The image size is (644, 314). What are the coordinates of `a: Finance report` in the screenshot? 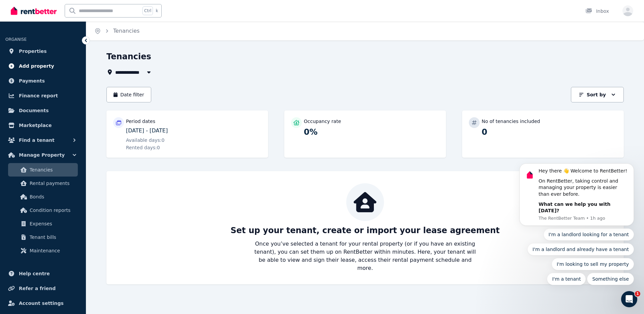 It's located at (42, 96).